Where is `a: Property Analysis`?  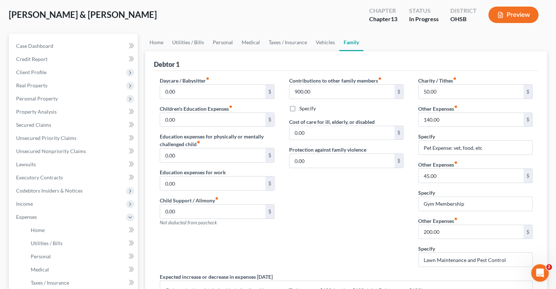 a: Property Analysis is located at coordinates (74, 112).